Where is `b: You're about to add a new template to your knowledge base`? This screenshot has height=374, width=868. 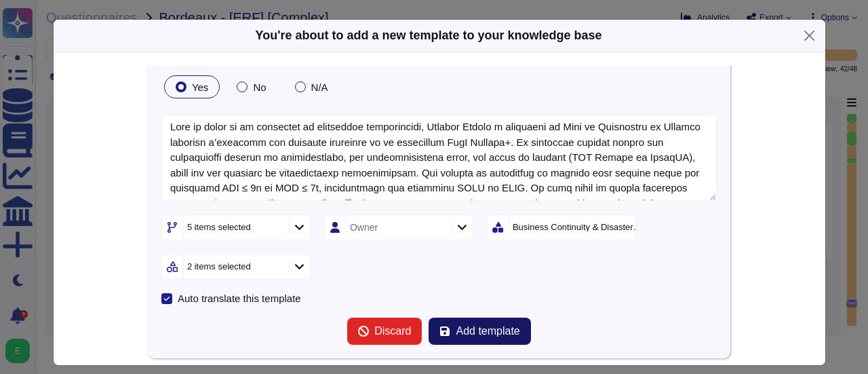 b: You're about to add a new template to your knowledge base is located at coordinates (428, 35).